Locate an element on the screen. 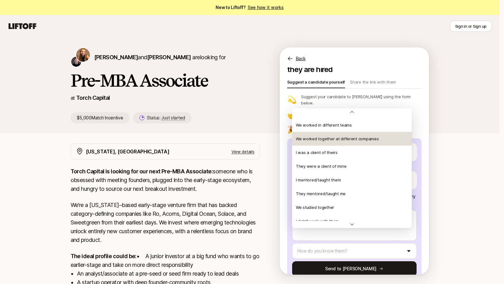 The width and height of the screenshot is (504, 284). p: I mentored/taught them is located at coordinates (318, 180).